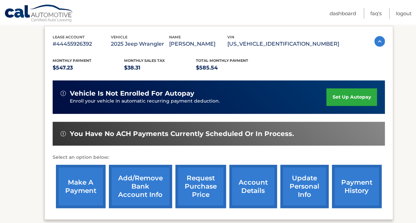 The image size is (416, 223). Describe the element at coordinates (88, 68) in the screenshot. I see `p: $547.23` at that location.